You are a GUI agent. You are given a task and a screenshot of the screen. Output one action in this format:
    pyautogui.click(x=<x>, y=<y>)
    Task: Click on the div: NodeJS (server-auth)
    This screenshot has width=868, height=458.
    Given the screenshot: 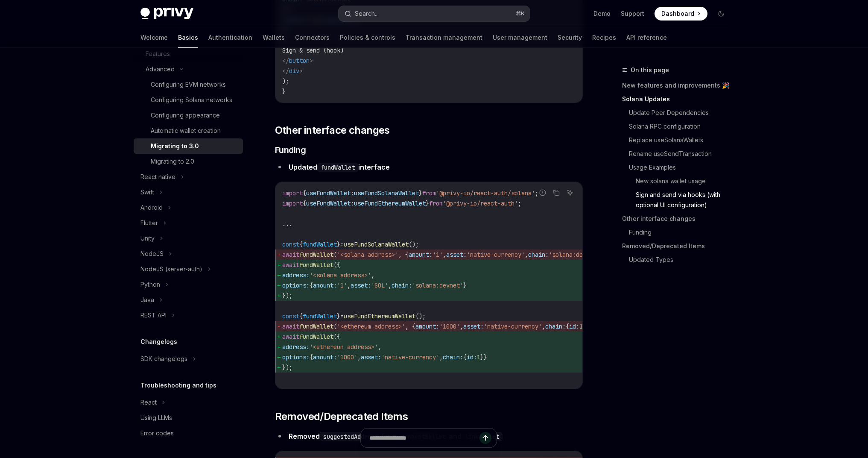 What is the action you would take?
    pyautogui.click(x=171, y=269)
    